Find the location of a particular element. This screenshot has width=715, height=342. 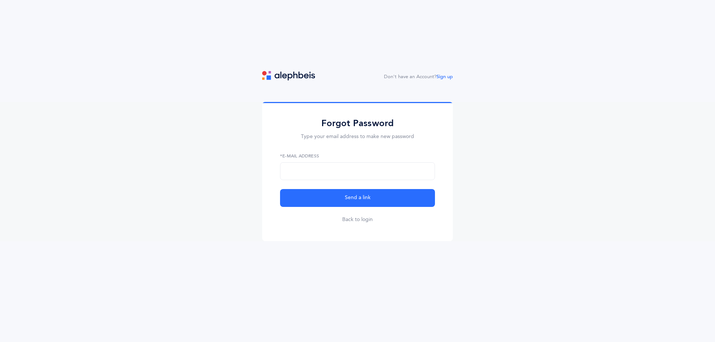

h2: Forgot Password is located at coordinates (358, 123).